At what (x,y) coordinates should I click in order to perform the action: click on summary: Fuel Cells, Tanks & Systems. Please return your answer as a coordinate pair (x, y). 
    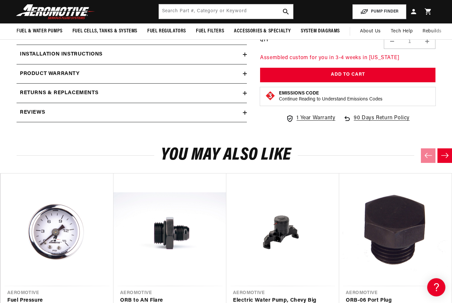
    Looking at the image, I should click on (105, 31).